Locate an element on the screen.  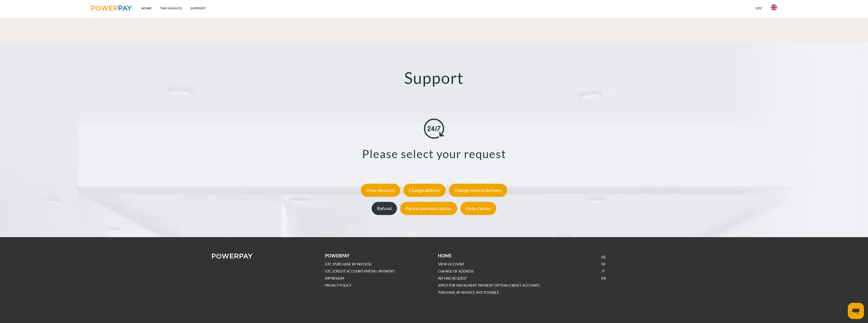
b: POWERPAY is located at coordinates (337, 255).